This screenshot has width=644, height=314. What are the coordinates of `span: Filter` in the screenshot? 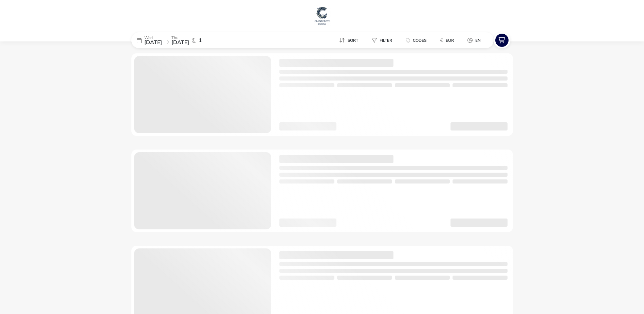 It's located at (386, 41).